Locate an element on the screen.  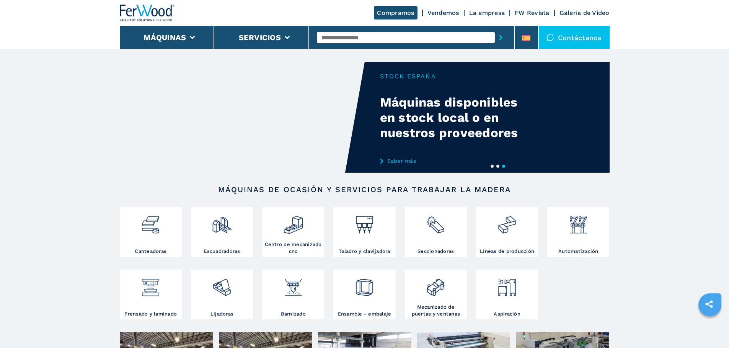
h2: Máquinas de ocasión y servicios para trabajar la madera is located at coordinates (364, 190).